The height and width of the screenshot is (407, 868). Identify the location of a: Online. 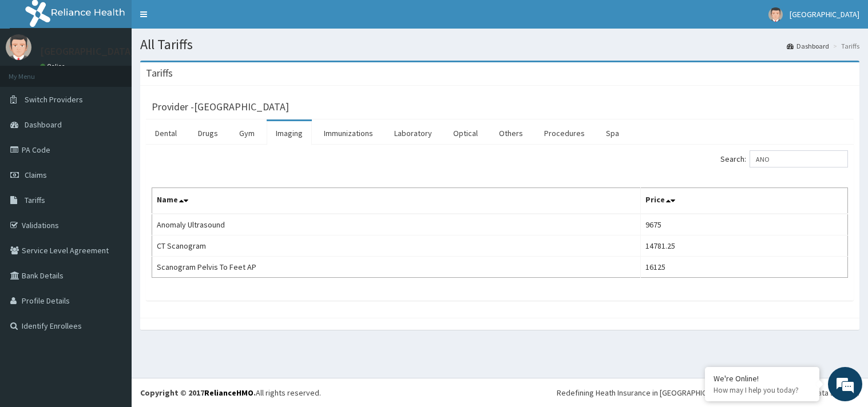
(53, 66).